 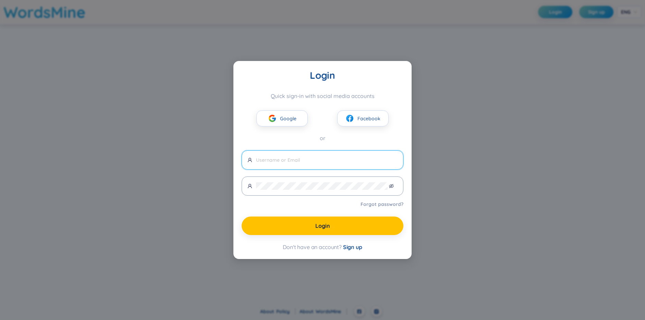 What do you see at coordinates (323, 226) in the screenshot?
I see `span: Login` at bounding box center [323, 226].